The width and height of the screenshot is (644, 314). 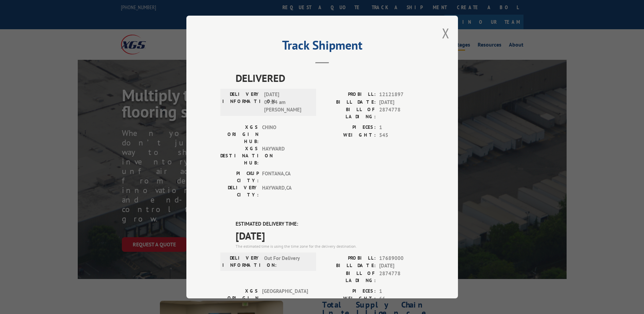 What do you see at coordinates (285, 134) in the screenshot?
I see `span: CHINO` at bounding box center [285, 134].